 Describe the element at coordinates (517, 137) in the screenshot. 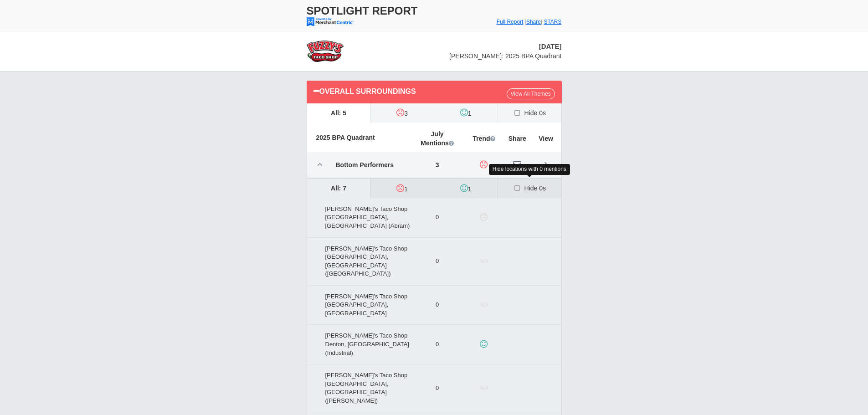

I see `th: Share` at that location.